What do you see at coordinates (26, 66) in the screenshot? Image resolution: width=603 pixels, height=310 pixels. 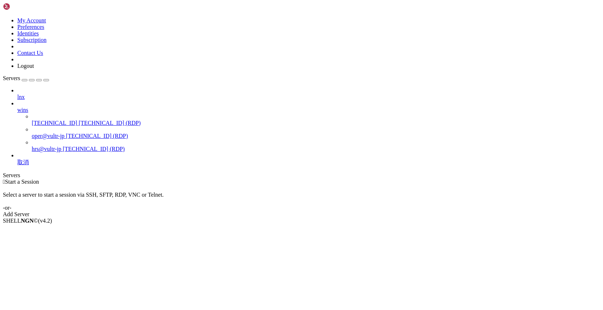 I see `a: Logout` at bounding box center [26, 66].